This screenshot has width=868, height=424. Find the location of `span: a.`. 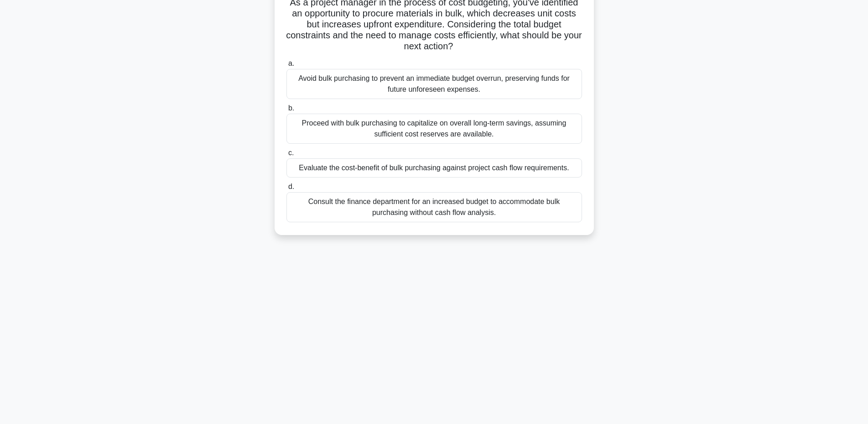

span: a. is located at coordinates (291, 63).